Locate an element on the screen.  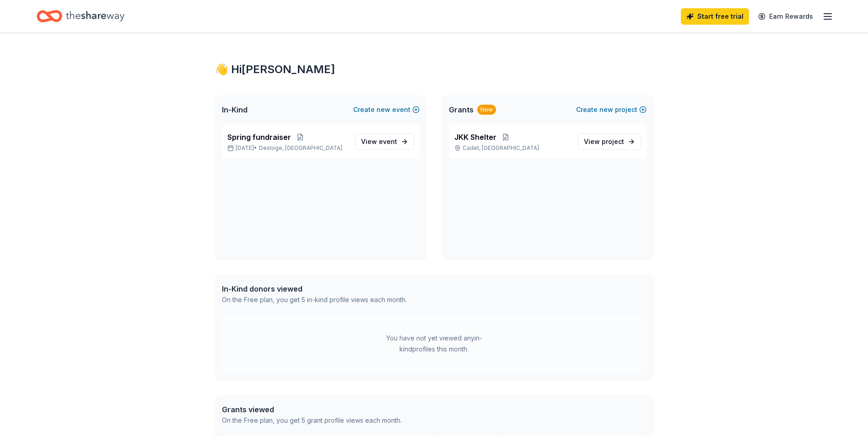
span: Spring fundraiser is located at coordinates (259, 137).